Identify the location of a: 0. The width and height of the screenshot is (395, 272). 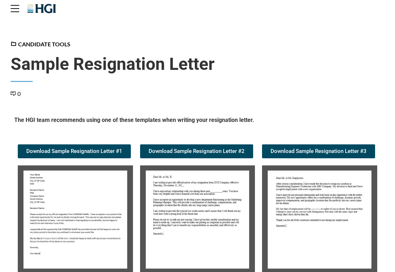
(16, 93).